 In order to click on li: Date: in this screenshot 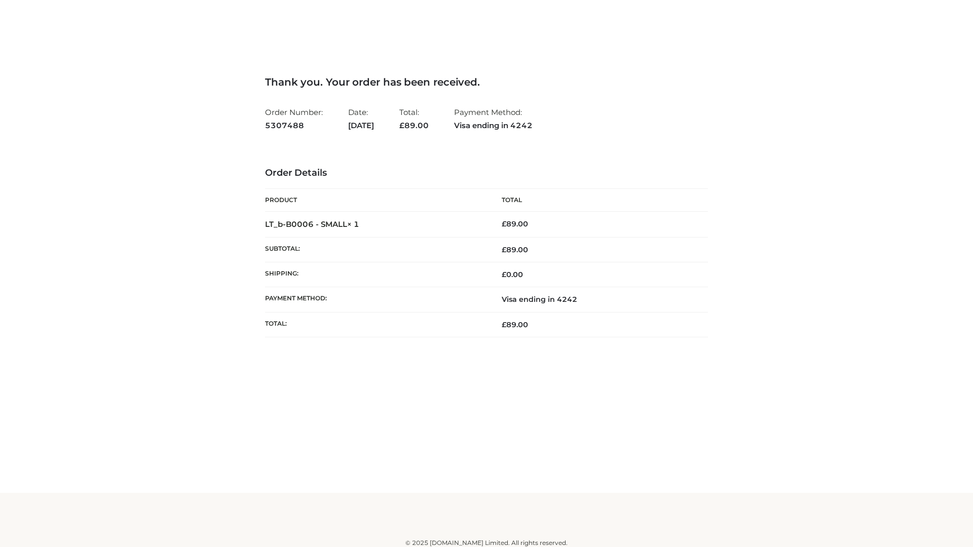, I will do `click(361, 119)`.